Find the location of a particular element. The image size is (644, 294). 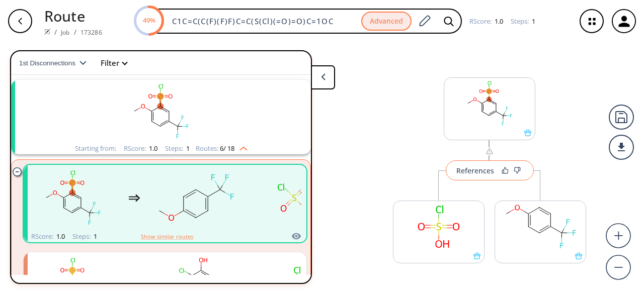

p: Route is located at coordinates (73, 16).